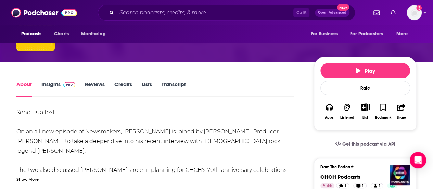  What do you see at coordinates (401, 117) in the screenshot?
I see `div: Share` at bounding box center [401, 117].